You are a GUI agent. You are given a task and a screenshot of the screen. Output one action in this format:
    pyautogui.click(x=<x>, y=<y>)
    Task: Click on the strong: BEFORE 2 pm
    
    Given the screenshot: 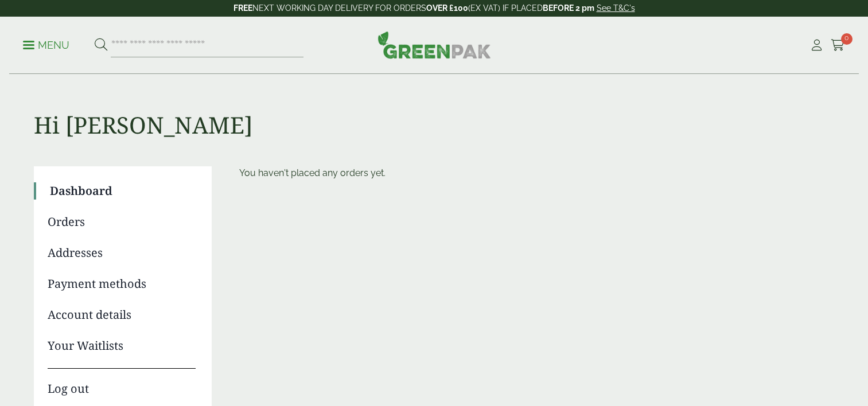 What is the action you would take?
    pyautogui.click(x=569, y=8)
    